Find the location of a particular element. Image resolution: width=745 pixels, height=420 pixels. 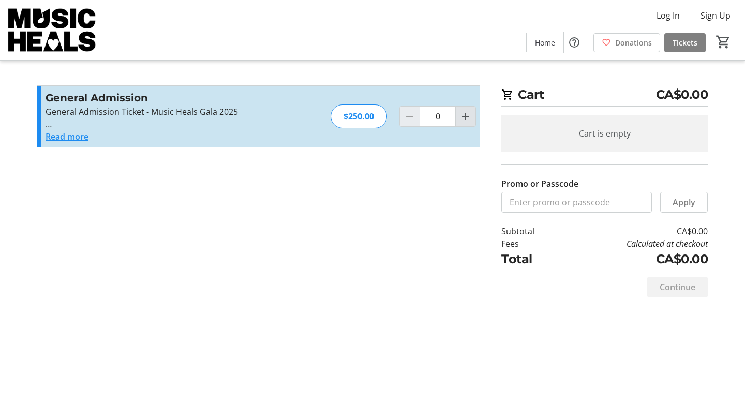

span: CA$0.00 is located at coordinates (682, 95).